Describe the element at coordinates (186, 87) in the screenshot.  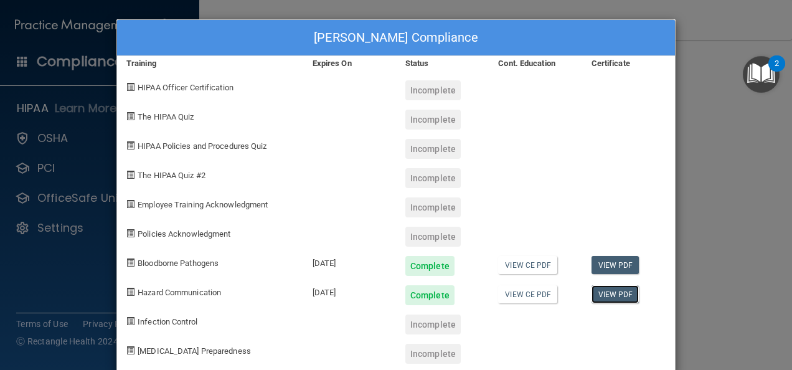
I see `span: HIPAA Officer Certification` at that location.